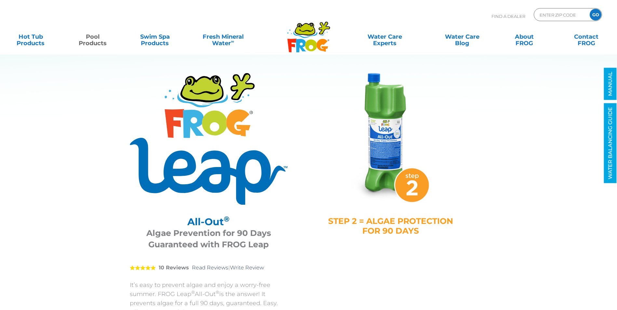 This screenshot has width=617, height=310. I want to click on a: Read Reviews, so click(210, 268).